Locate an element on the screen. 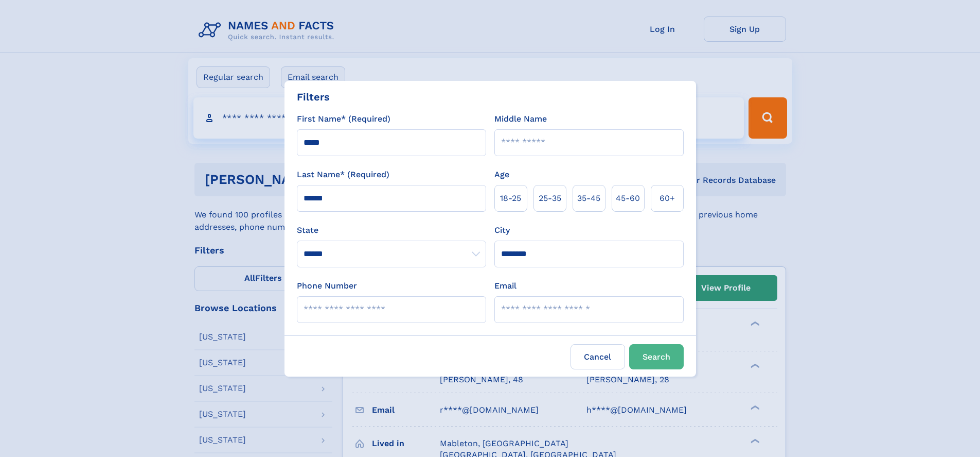  span: 35‑45 is located at coordinates (589, 198).